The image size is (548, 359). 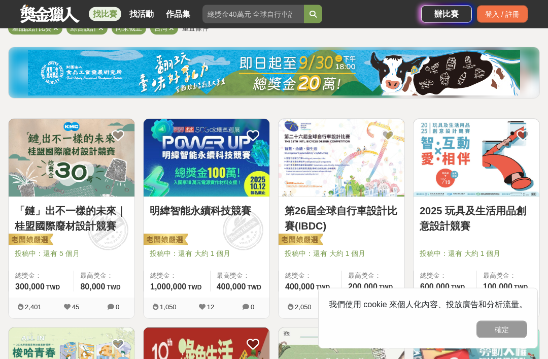 I want to click on span: 1,000,000, so click(x=168, y=287).